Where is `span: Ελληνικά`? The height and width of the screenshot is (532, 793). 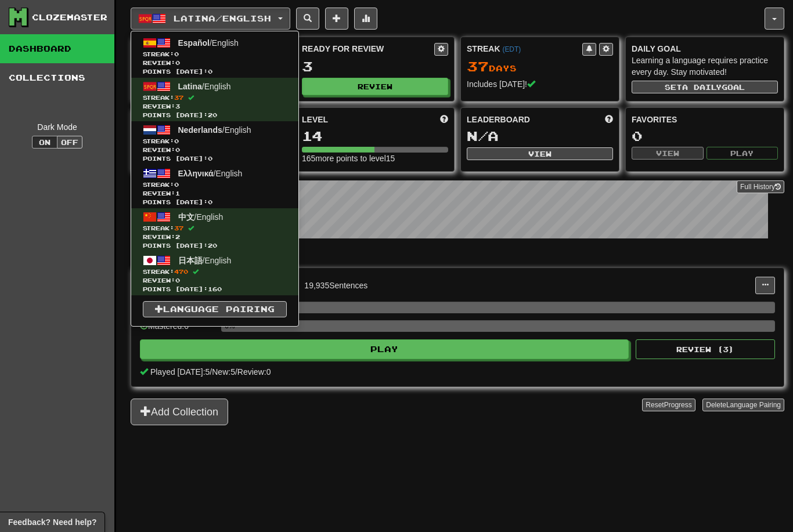
span: Ελληνικά is located at coordinates (196, 173).